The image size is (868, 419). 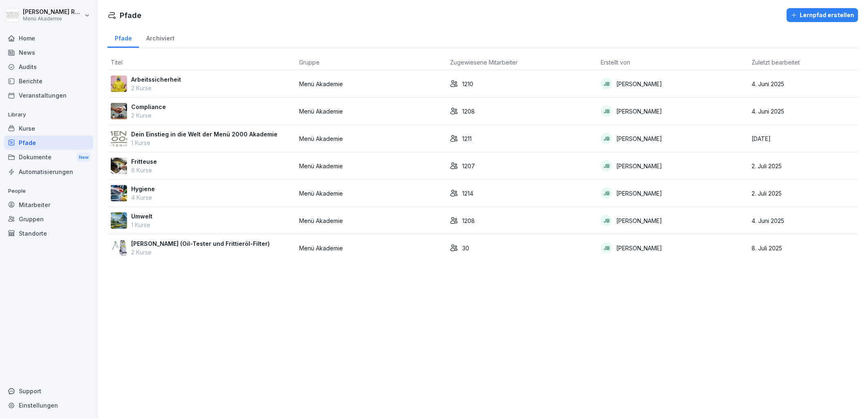 What do you see at coordinates (49, 406) in the screenshot?
I see `a: Einstellungen` at bounding box center [49, 406].